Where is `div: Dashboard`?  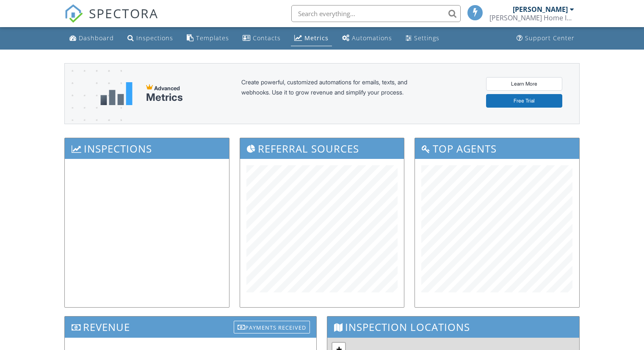 div: Dashboard is located at coordinates (96, 38).